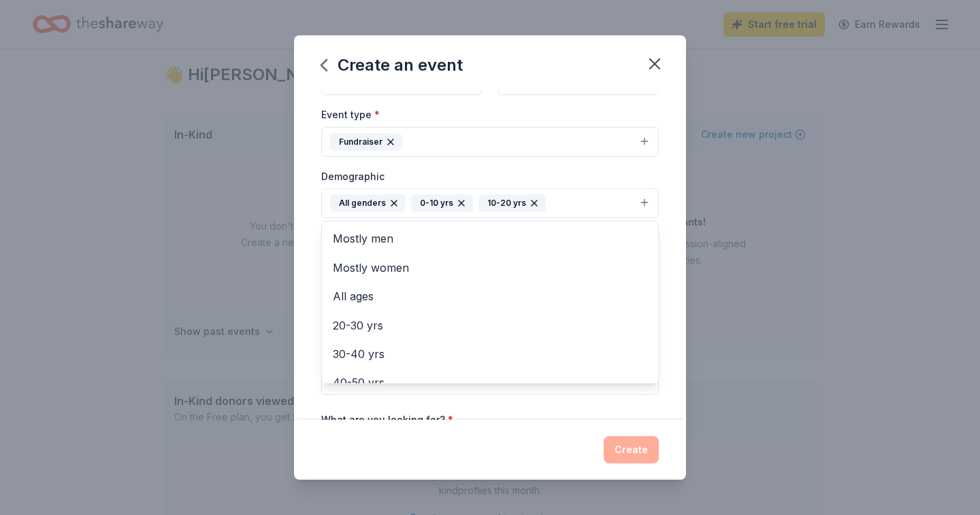  What do you see at coordinates (490, 203) in the screenshot?
I see `button: All genders0-10 yrs10-20 yrs` at bounding box center [490, 203].